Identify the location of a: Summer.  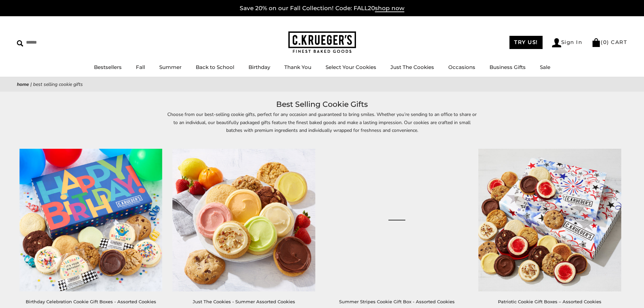
(170, 67).